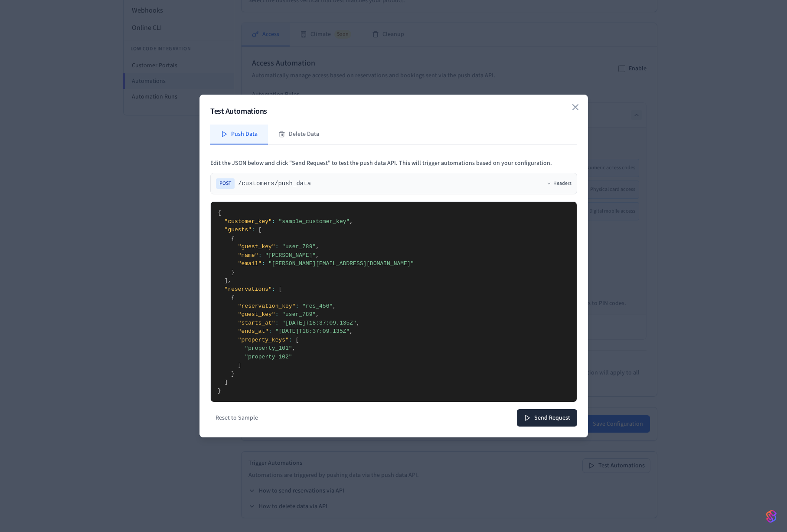 The image size is (787, 532). I want to click on h2: Test Automations, so click(394, 112).